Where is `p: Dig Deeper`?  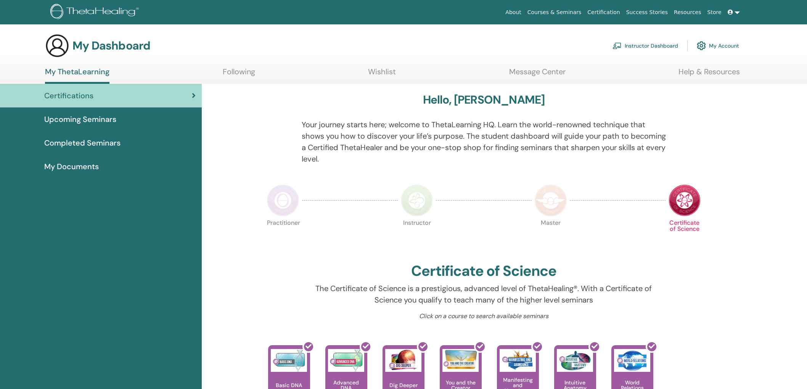
p: Dig Deeper is located at coordinates (403, 385).